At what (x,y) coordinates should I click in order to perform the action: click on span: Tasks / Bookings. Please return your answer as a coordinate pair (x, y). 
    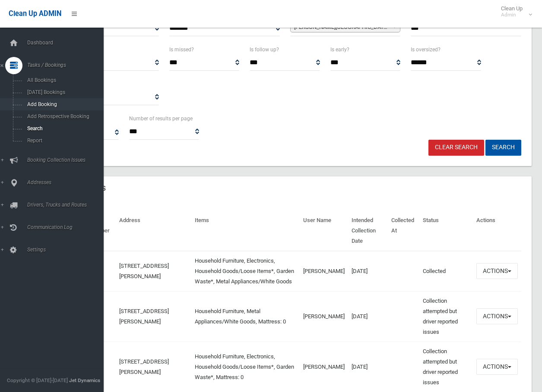
    Looking at the image, I should click on (67, 65).